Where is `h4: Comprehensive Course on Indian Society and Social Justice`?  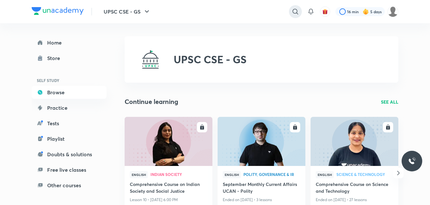
h4: Comprehensive Course on Indian Society and Social Justice is located at coordinates (169, 188).